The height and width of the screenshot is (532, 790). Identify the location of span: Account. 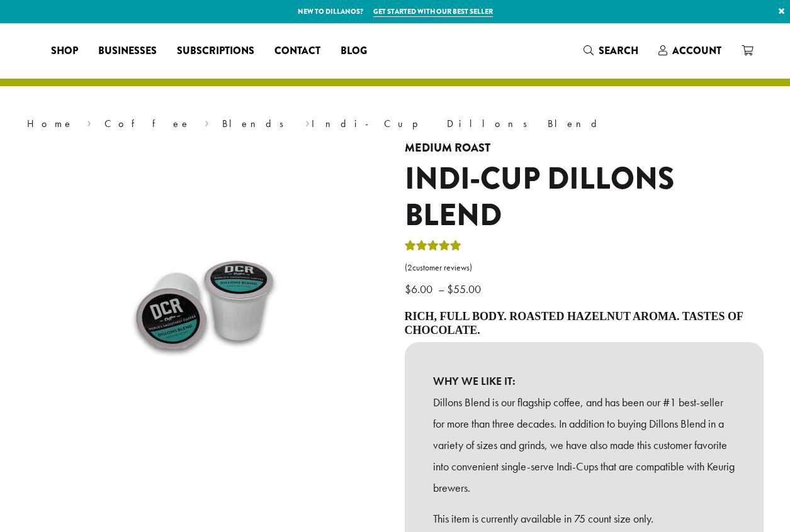
(697, 51).